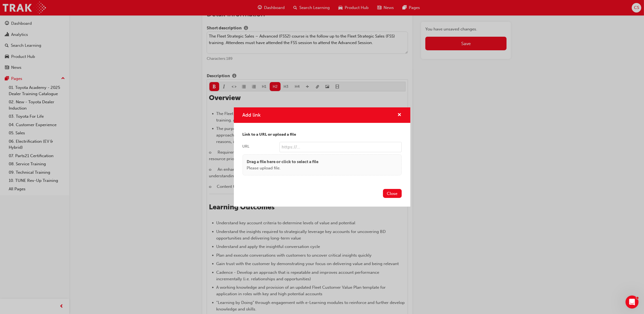 This screenshot has width=644, height=314. What do you see at coordinates (283, 168) in the screenshot?
I see `p: Please upload file.` at bounding box center [283, 168].